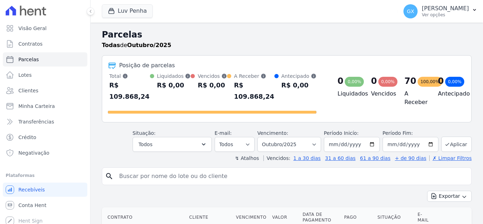 Image resolution: width=483 pixels, height=224 pixels. Describe the element at coordinates (174, 76) in the screenshot. I see `div: Liquidados` at that location.